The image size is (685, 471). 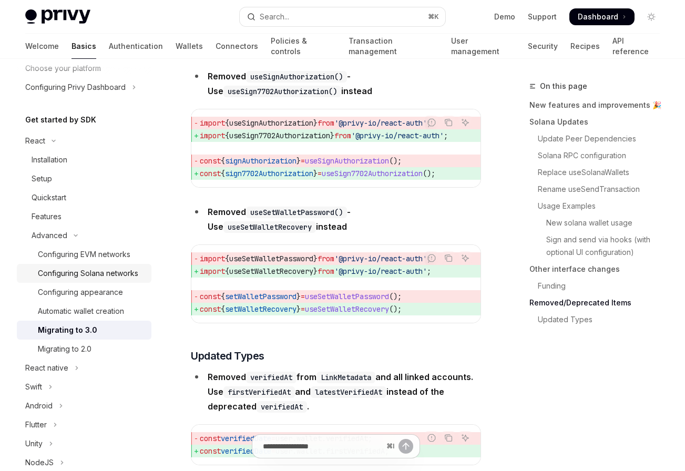 I want to click on a: Migrating to 2.0, so click(x=84, y=349).